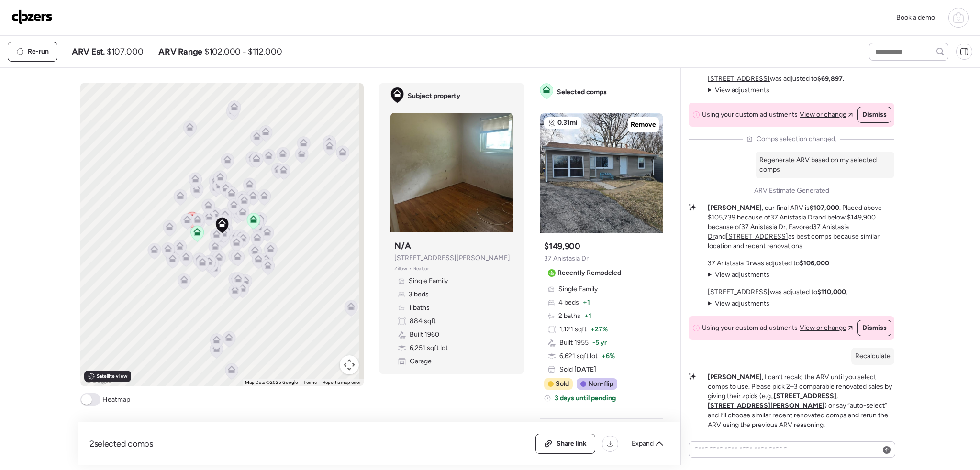  Describe the element at coordinates (116, 399) in the screenshot. I see `span: Heatmap` at that location.